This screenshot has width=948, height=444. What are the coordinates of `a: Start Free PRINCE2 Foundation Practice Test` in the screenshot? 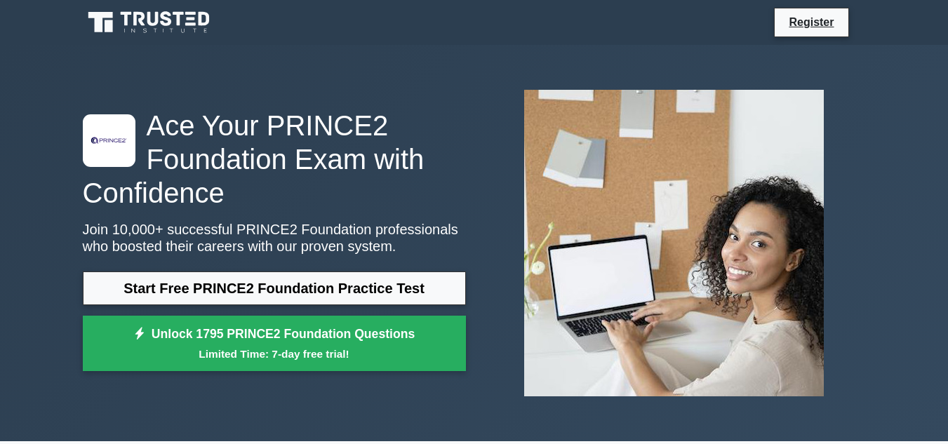 It's located at (274, 288).